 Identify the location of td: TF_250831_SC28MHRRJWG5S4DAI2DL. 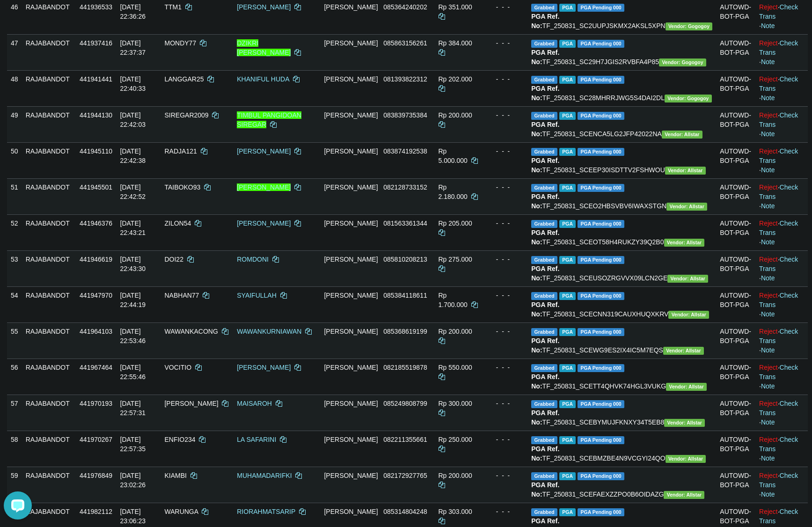
(622, 88).